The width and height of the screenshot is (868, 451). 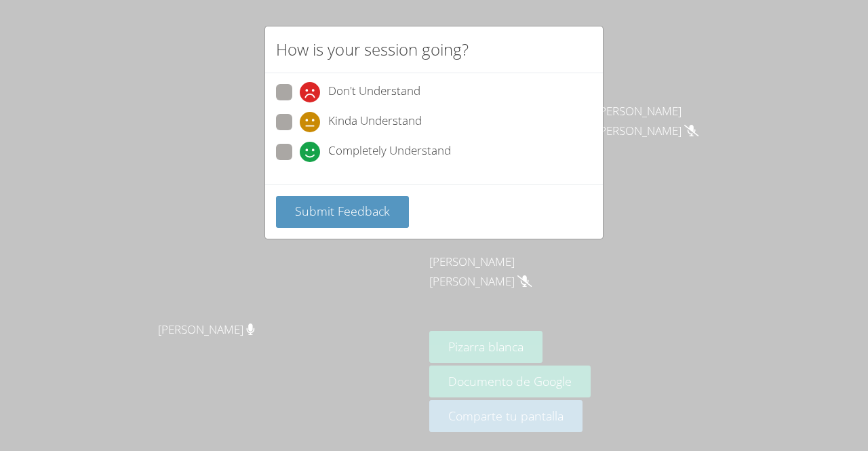 I want to click on span: Submit Feedback, so click(x=342, y=211).